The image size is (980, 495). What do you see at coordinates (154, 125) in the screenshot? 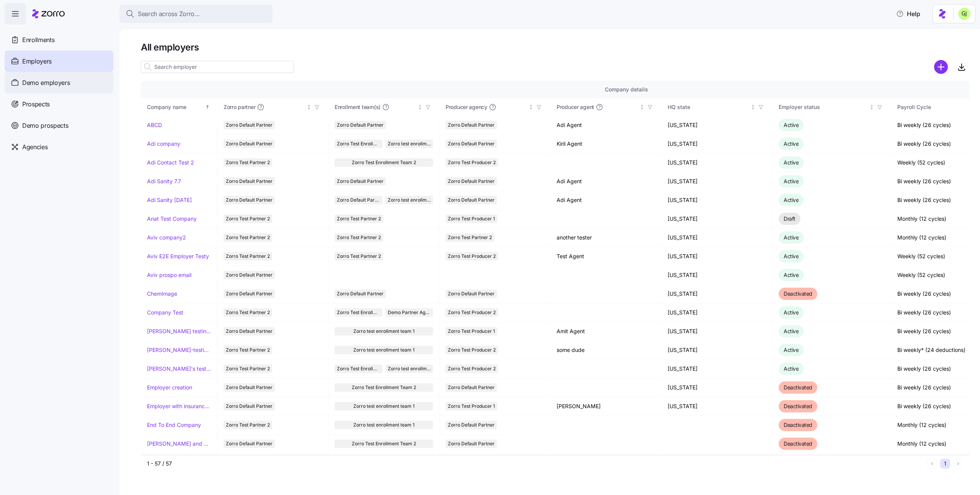
I see `a: ABCD` at bounding box center [154, 125].